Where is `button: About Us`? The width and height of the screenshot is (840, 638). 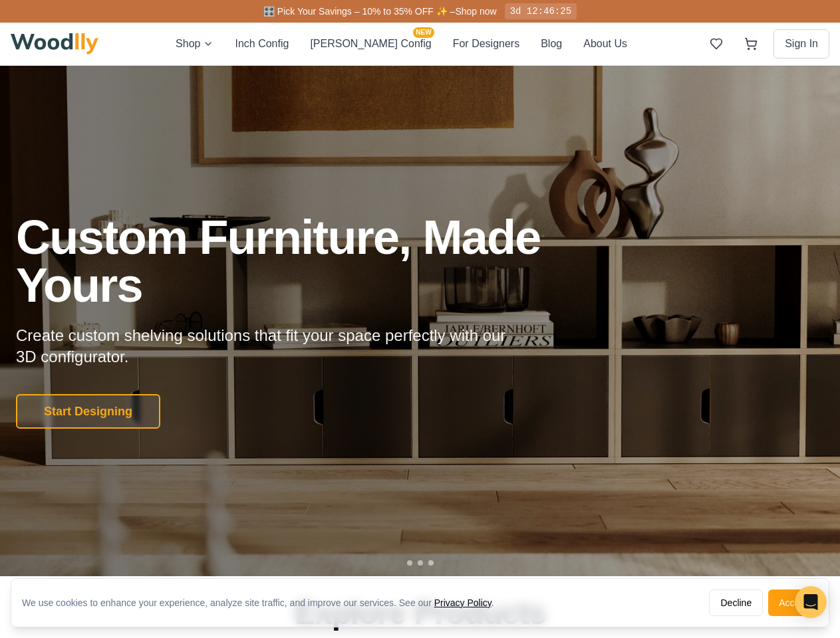 button: About Us is located at coordinates (605, 44).